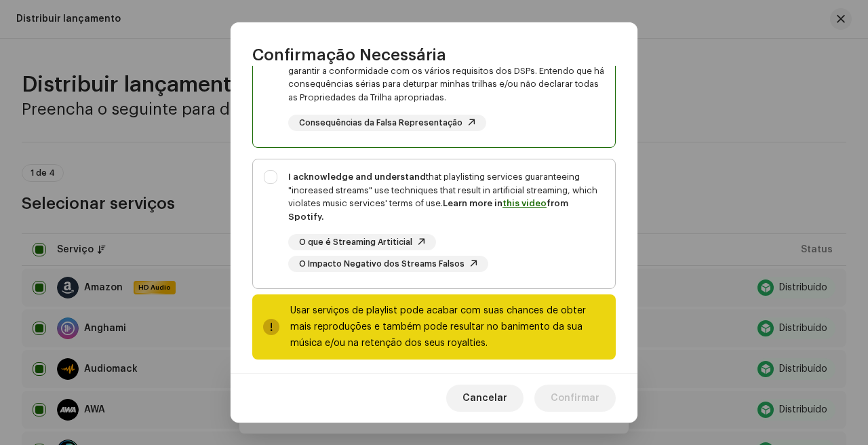 The height and width of the screenshot is (445, 868). Describe the element at coordinates (575, 399) in the screenshot. I see `span: Confirmar` at that location.